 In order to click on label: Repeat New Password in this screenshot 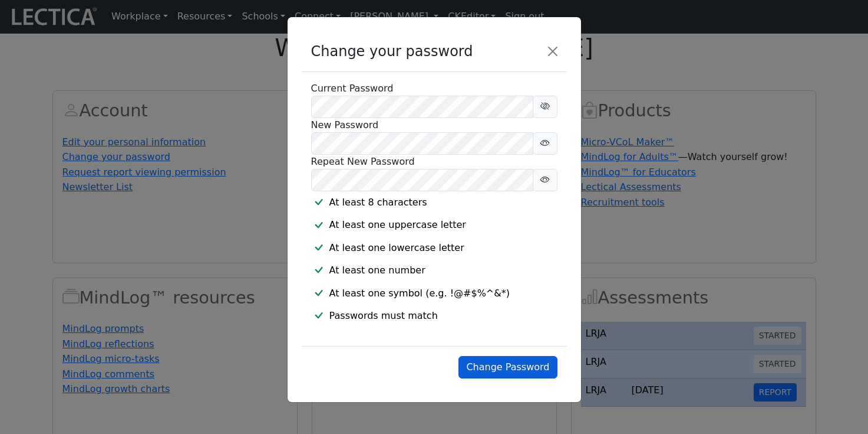, I will do `click(363, 161)`.